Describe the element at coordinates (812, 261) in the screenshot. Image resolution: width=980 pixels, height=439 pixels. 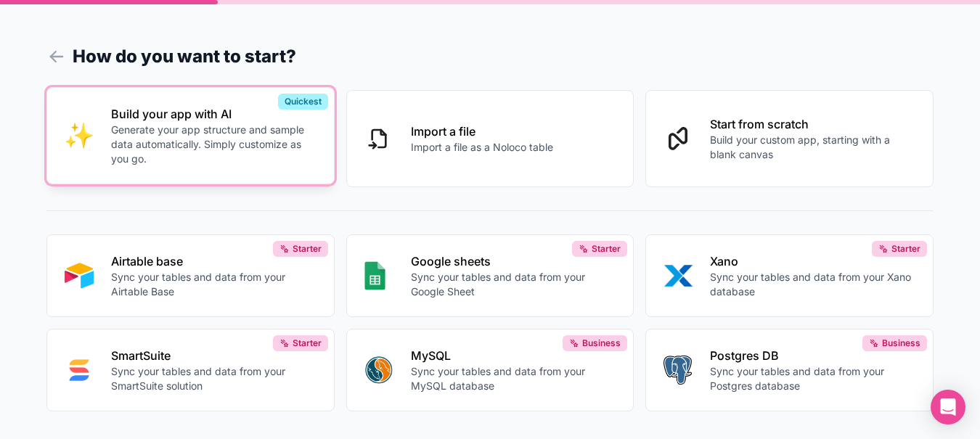
I see `p: Xano` at that location.